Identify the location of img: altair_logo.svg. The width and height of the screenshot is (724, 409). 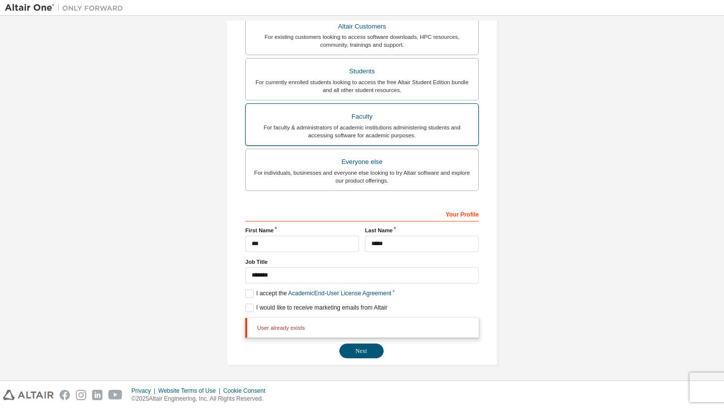
(28, 395).